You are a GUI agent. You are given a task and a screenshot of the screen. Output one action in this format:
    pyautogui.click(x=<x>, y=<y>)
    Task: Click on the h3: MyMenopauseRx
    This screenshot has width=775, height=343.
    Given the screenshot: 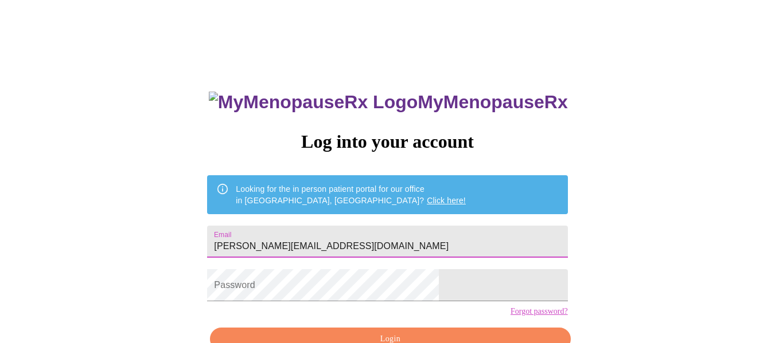 What is the action you would take?
    pyautogui.click(x=388, y=102)
    